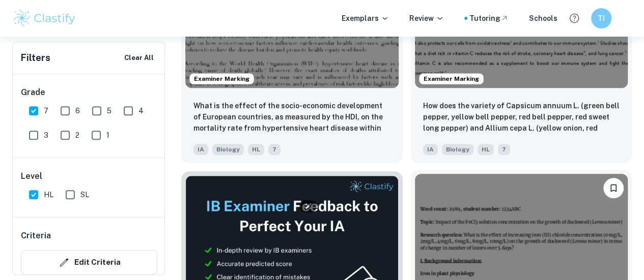 This screenshot has width=644, height=280. Describe the element at coordinates (78, 111) in the screenshot. I see `span: 6` at that location.